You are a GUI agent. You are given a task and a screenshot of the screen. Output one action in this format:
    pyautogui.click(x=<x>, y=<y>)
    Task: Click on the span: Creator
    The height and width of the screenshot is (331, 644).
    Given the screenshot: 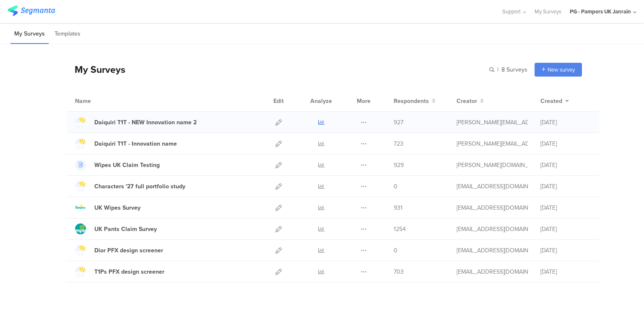 What is the action you would take?
    pyautogui.click(x=467, y=101)
    